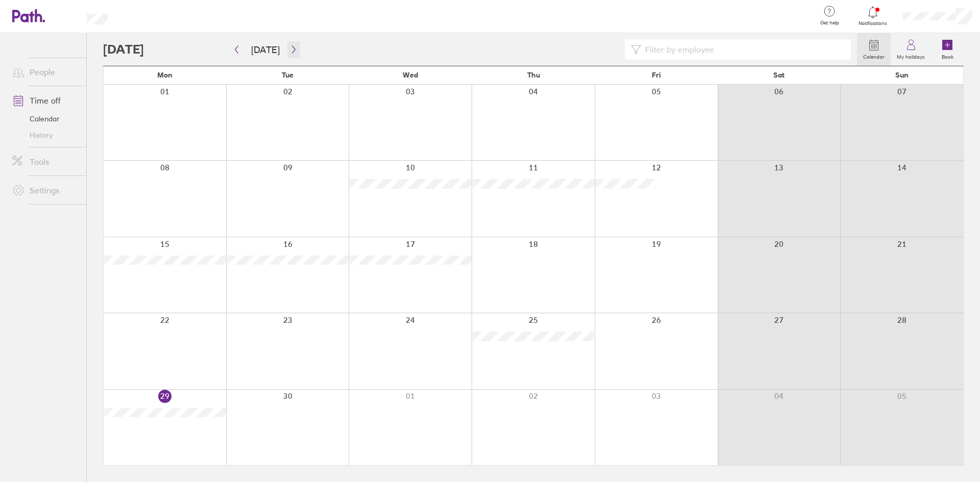 The image size is (980, 482). I want to click on a: My holidays, so click(910, 49).